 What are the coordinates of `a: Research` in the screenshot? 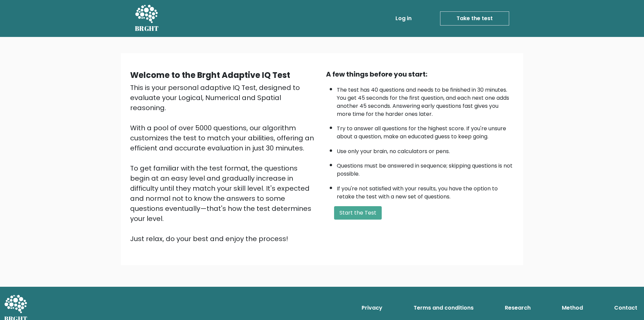 It's located at (518, 308).